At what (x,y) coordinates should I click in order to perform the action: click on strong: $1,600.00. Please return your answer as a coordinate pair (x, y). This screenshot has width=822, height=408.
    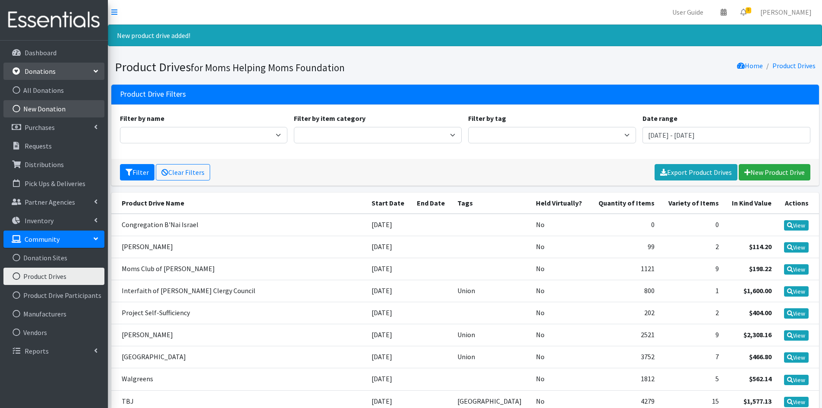
    Looking at the image, I should click on (757, 290).